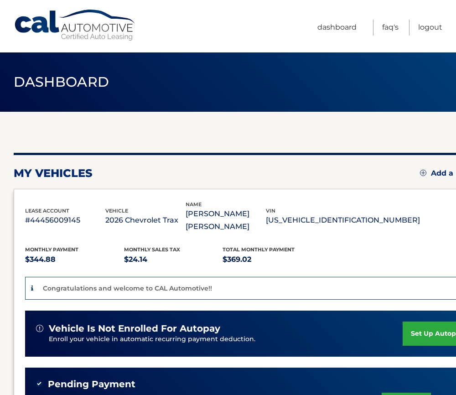 The image size is (456, 395). I want to click on img: add.svg, so click(423, 173).